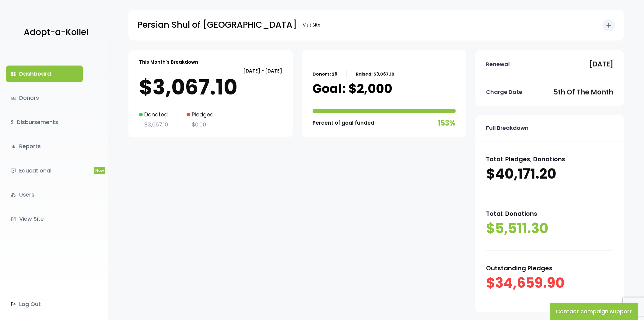 This screenshot has height=320, width=644. Describe the element at coordinates (594, 311) in the screenshot. I see `button: Contact campaign support` at that location.